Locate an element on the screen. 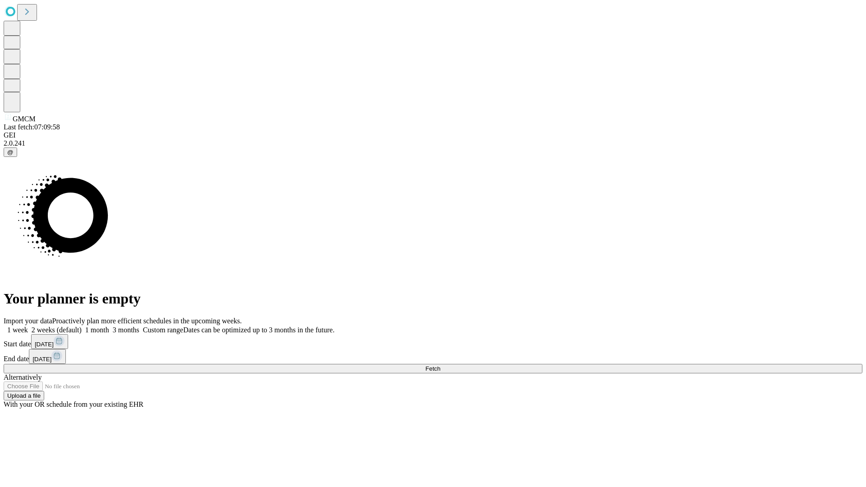 Image resolution: width=866 pixels, height=487 pixels. span: With your OR schedule from your existing EHR is located at coordinates (74, 404).